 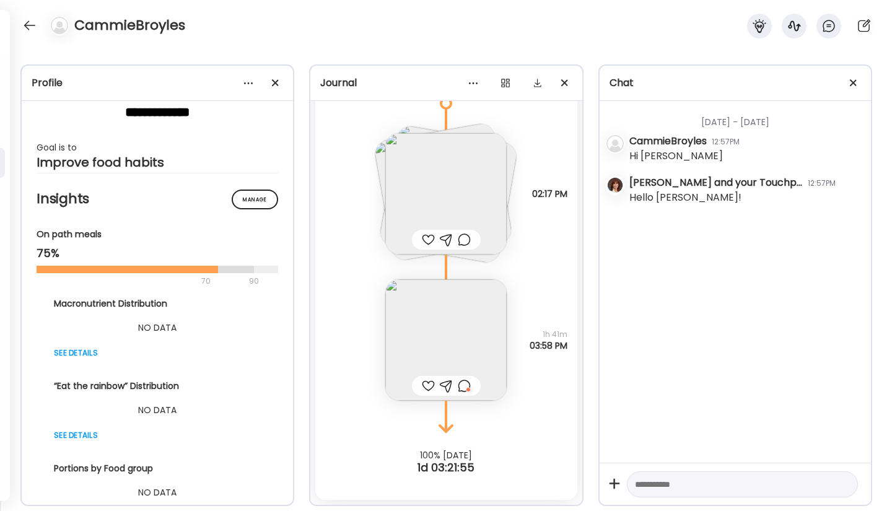 I want to click on div: Chat, so click(x=735, y=83).